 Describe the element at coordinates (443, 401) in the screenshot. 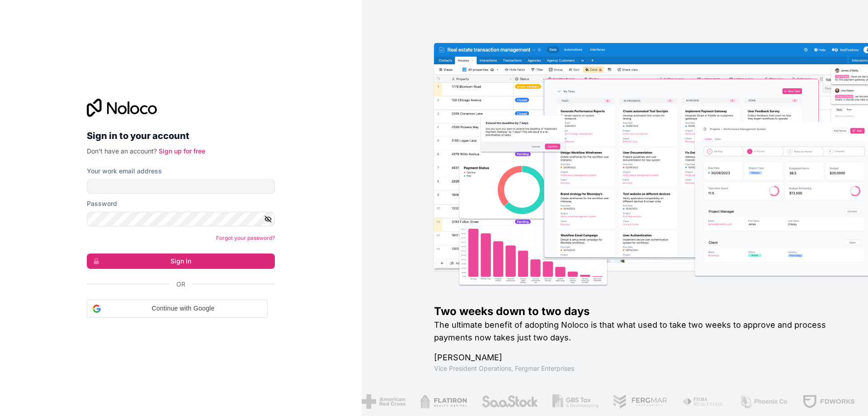

I see `img: /assets/flatiron-C8eUkumj.png` at that location.